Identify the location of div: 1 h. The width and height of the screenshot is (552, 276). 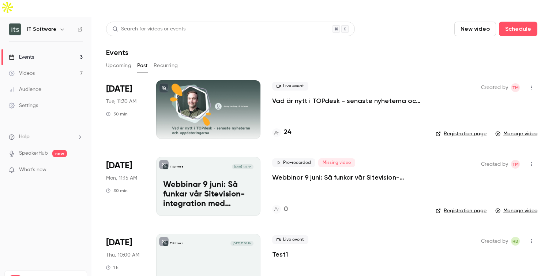
(112, 267).